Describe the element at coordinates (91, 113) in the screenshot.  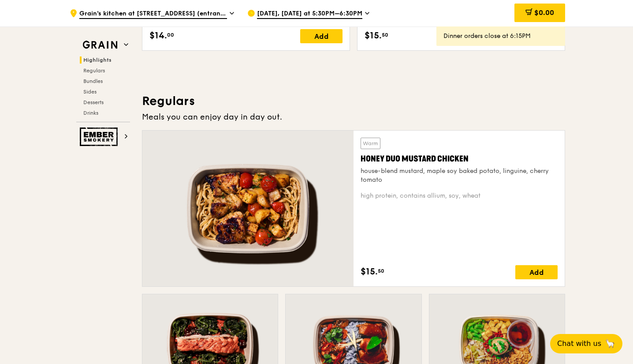
I see `span: Drinks` at that location.